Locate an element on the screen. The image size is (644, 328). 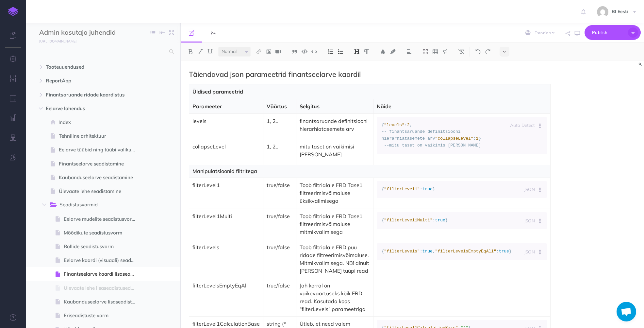
img: Redo is located at coordinates (488, 52).